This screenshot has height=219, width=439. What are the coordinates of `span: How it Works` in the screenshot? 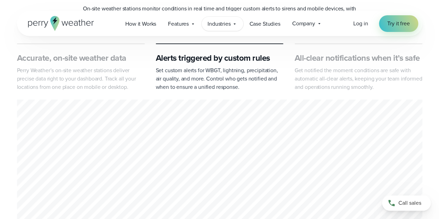 It's located at (141, 24).